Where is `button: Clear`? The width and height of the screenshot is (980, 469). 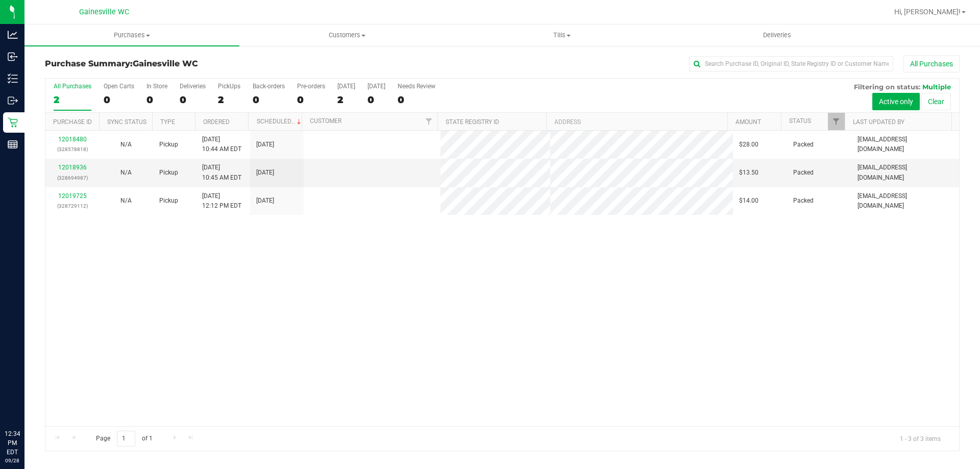
button: Clear is located at coordinates (936, 102).